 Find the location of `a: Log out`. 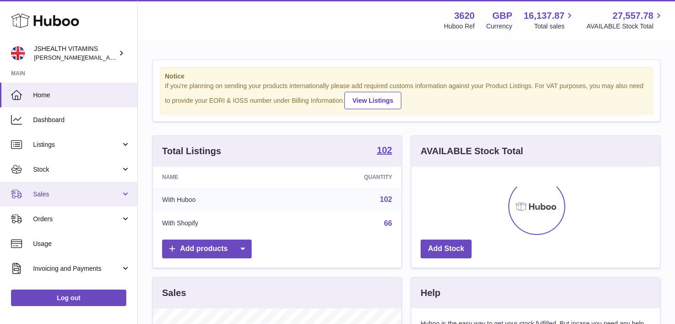

a: Log out is located at coordinates (68, 298).